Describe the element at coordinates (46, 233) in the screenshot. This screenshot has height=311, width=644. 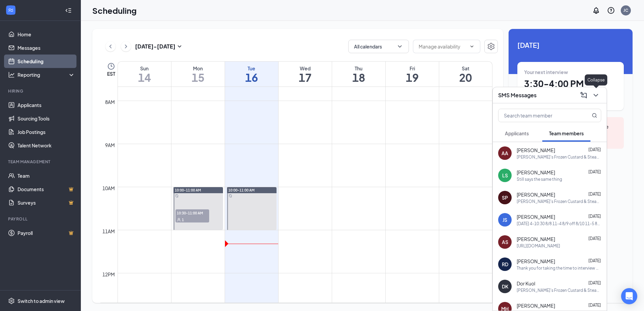
I see `a: PayrollCrown` at that location.